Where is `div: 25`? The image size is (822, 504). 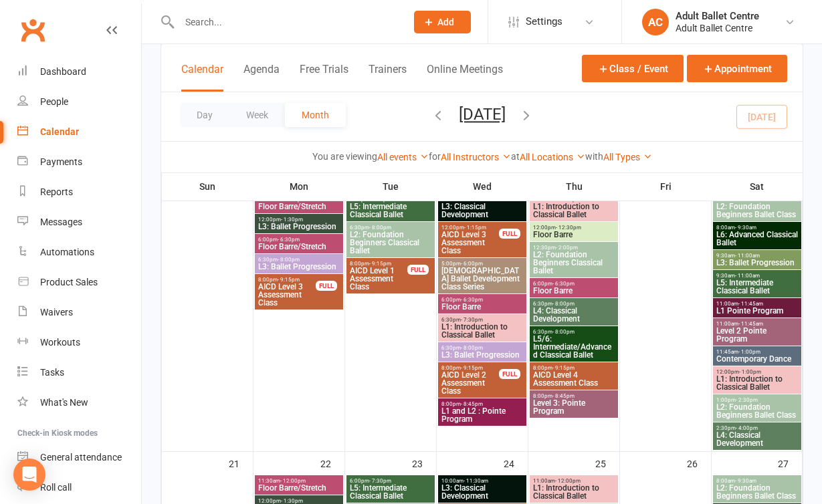
div: 25 is located at coordinates (607, 463).